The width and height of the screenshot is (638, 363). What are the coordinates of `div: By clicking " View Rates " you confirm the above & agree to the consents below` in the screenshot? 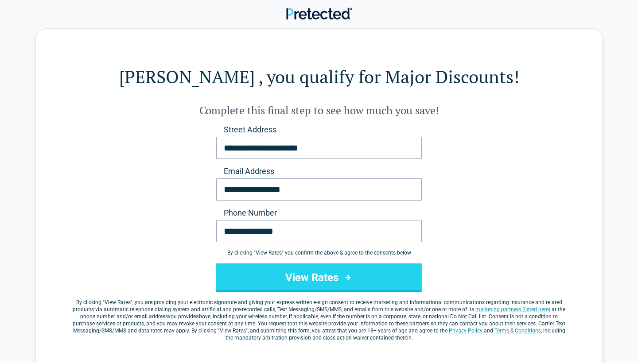 It's located at (319, 253).